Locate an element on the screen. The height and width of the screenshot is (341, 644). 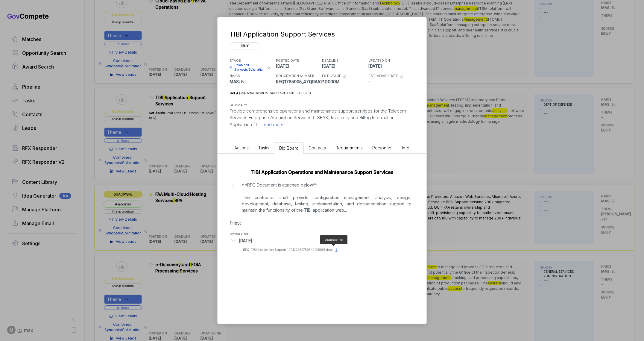
a: TIBI Application Operations and Maintenance Support Services is located at coordinates (322, 172).